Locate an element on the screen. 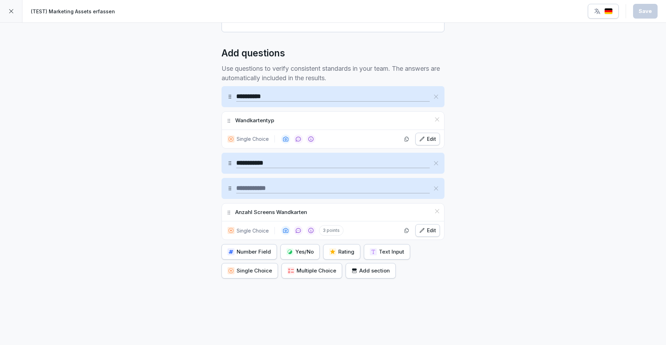 The image size is (666, 345). p: (TEST) Marketing Assets erfassen is located at coordinates (73, 11).